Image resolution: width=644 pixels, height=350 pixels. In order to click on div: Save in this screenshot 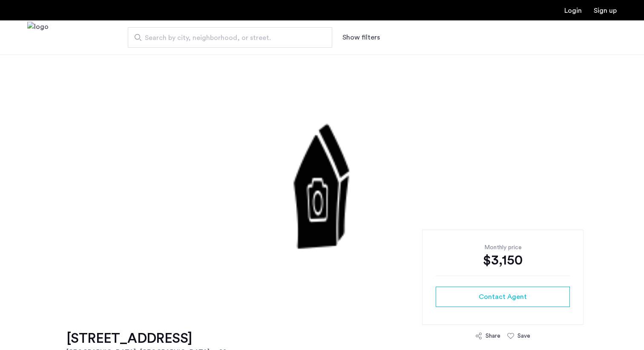, I will do `click(523, 336)`.